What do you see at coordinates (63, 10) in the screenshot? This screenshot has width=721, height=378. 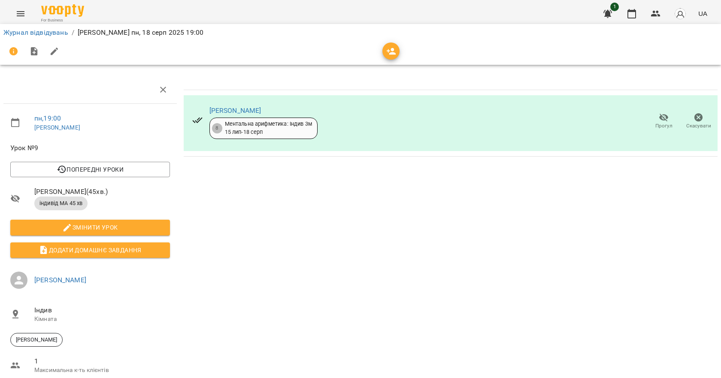 I see `img: Voopty Logo` at bounding box center [63, 10].